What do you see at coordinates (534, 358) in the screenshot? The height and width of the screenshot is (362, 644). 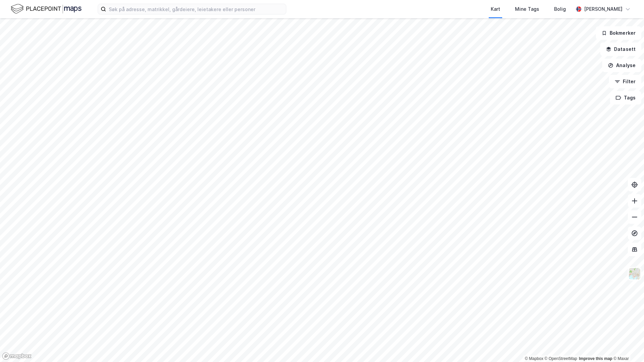 I see `a: Mapbox` at bounding box center [534, 358].